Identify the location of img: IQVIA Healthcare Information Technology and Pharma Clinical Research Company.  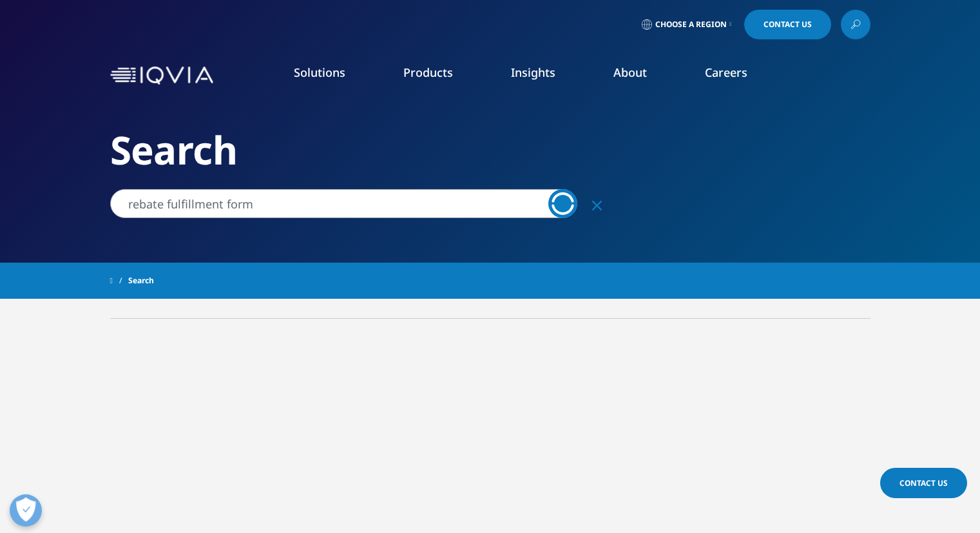
(162, 75).